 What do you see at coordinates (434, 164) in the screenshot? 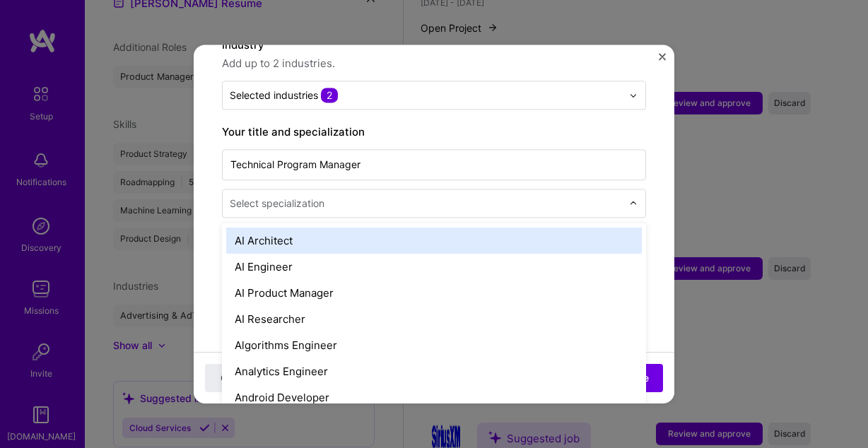
I see `input: Role name` at bounding box center [434, 164].